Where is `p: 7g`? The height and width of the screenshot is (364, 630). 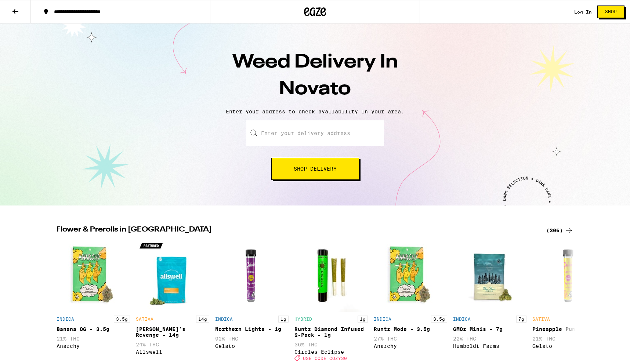 p: 7g is located at coordinates (521, 319).